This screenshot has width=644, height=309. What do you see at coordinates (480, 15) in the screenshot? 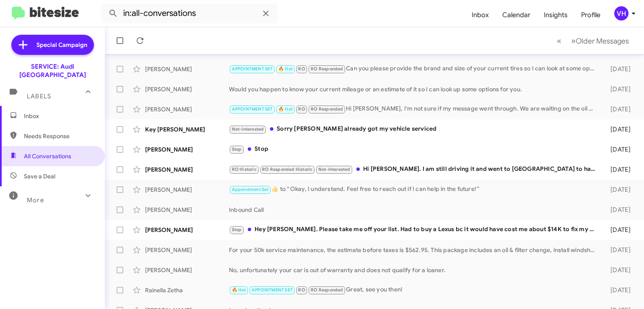
I see `a: Inbox` at bounding box center [480, 15].